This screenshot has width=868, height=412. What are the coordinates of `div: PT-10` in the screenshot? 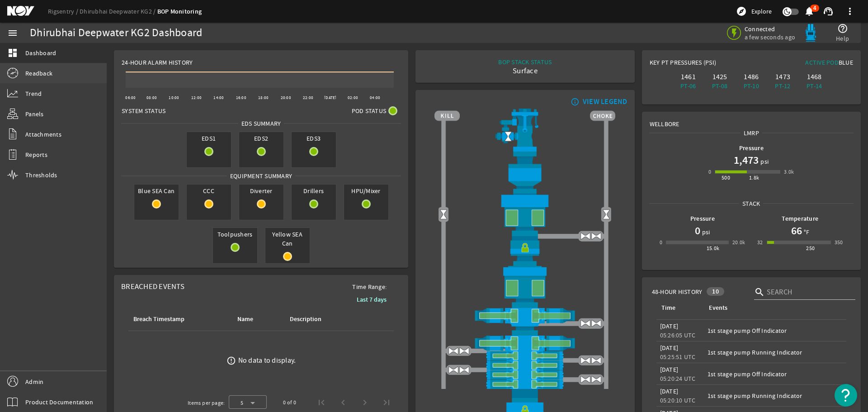 It's located at (751, 86).